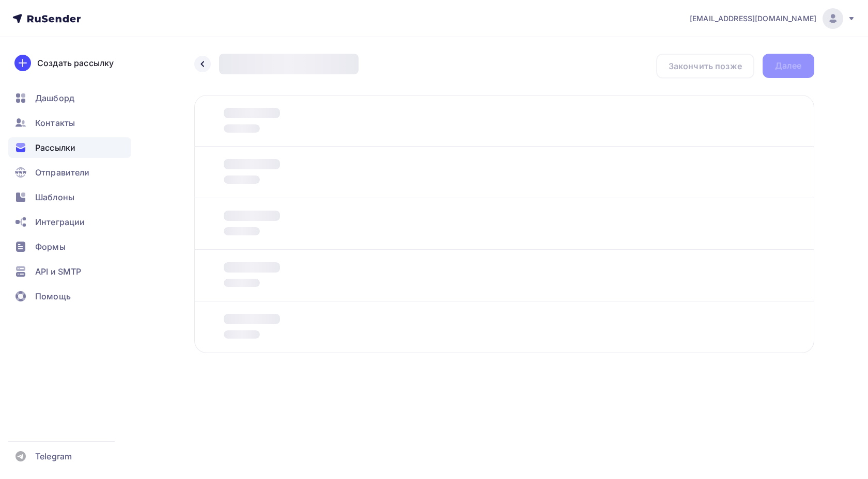  I want to click on span: Рассылки, so click(55, 148).